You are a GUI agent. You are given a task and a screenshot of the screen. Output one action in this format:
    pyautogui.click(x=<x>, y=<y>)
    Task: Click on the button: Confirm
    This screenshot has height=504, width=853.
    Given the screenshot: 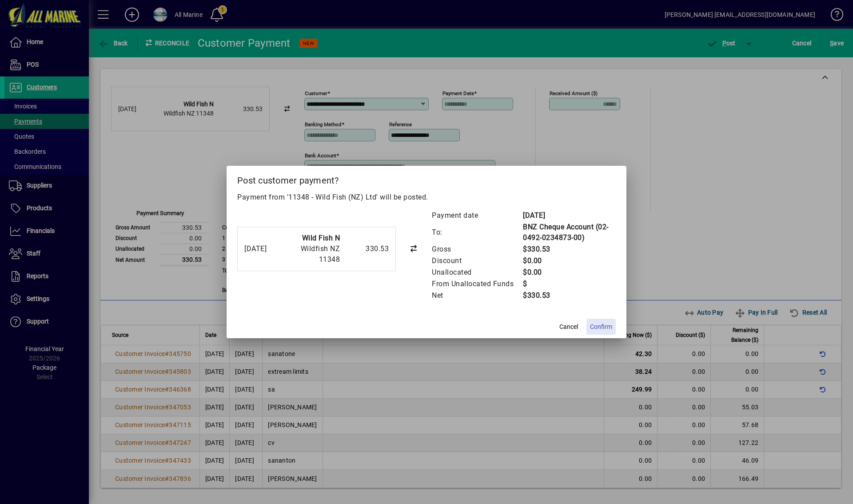 What is the action you would take?
    pyautogui.click(x=601, y=326)
    